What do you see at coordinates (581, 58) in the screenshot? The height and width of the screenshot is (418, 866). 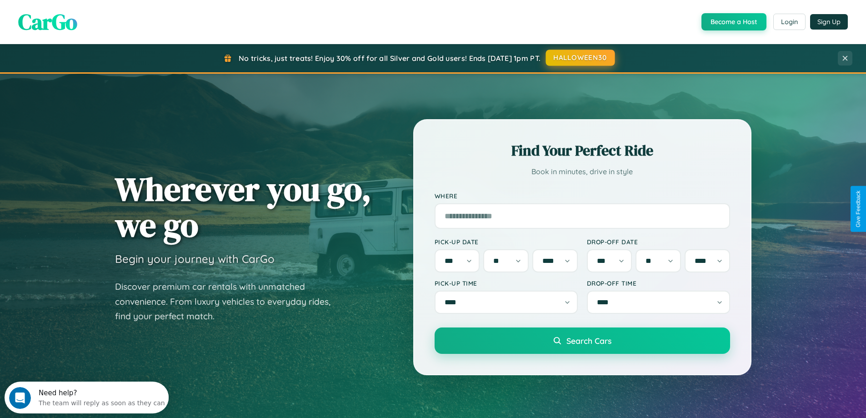 I see `button: HALLOWEEN30` at bounding box center [581, 58].